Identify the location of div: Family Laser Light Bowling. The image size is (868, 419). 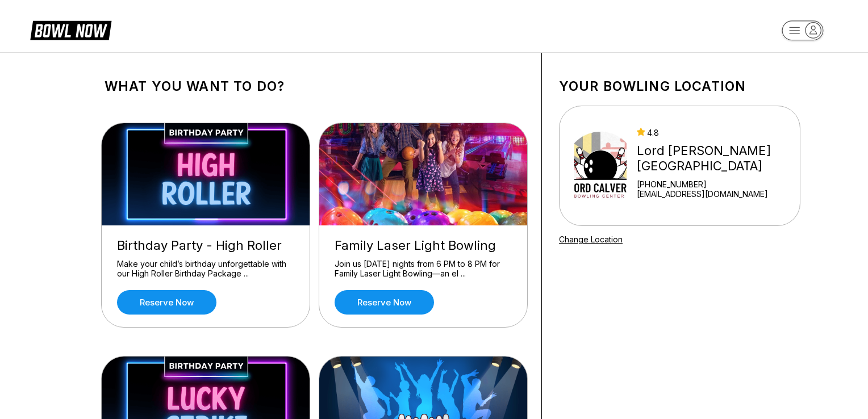
(423, 246).